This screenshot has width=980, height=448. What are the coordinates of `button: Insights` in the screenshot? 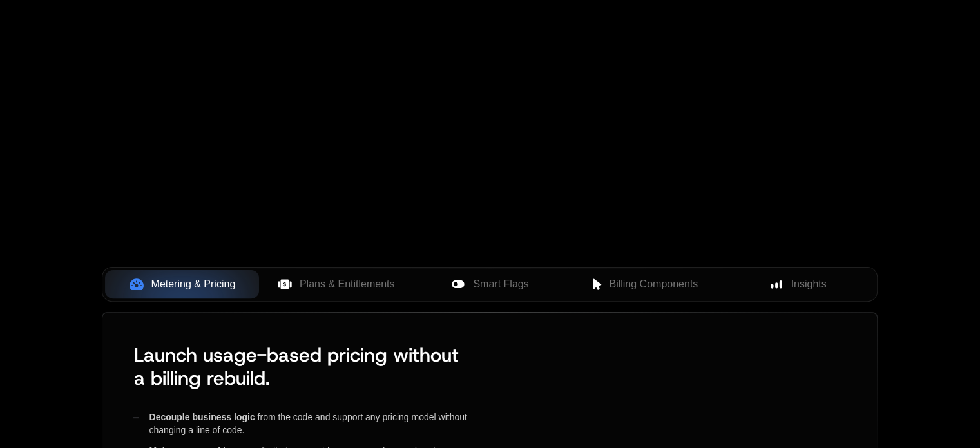 It's located at (797, 284).